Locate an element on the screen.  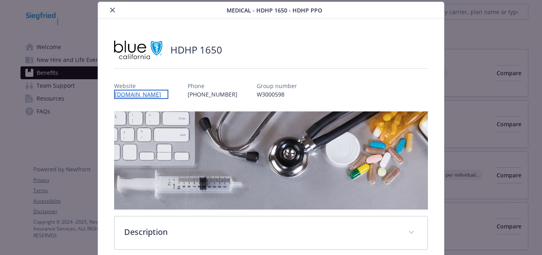
span: Medical - HDHP 1650 - HDHP PPO is located at coordinates (274, 10).